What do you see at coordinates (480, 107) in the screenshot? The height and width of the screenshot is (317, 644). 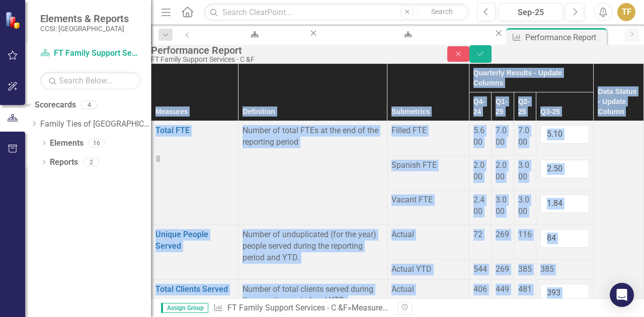 I see `div: Q4-24` at bounding box center [480, 107].